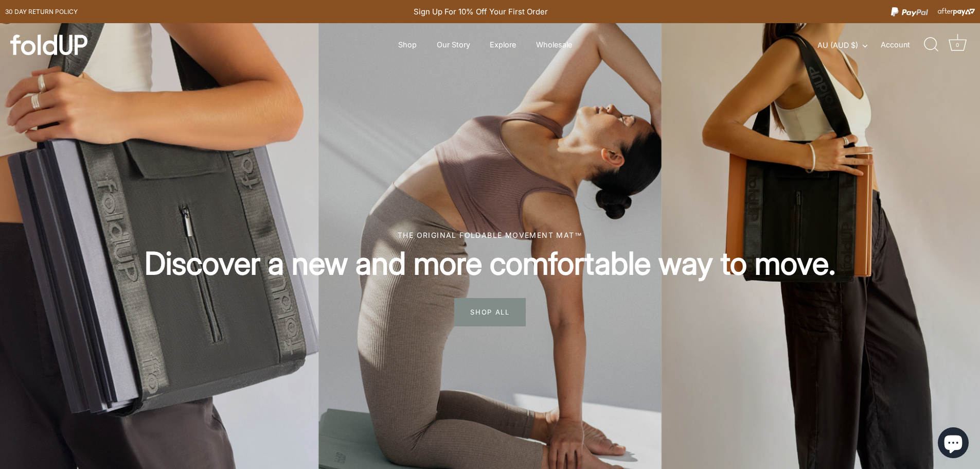  I want to click on button: AU (AUD $), so click(847, 45).